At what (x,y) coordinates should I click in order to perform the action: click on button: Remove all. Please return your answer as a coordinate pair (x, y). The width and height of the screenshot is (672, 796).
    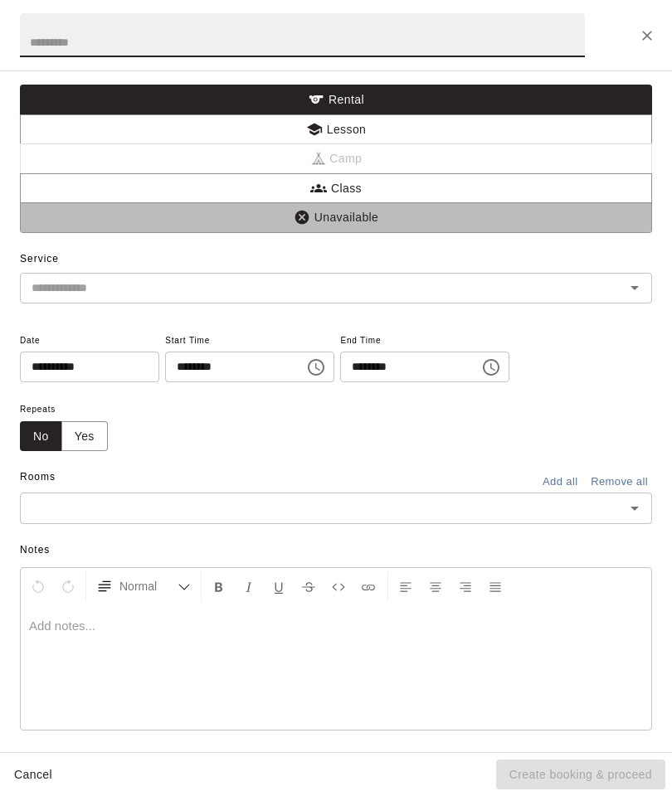
    Looking at the image, I should click on (619, 482).